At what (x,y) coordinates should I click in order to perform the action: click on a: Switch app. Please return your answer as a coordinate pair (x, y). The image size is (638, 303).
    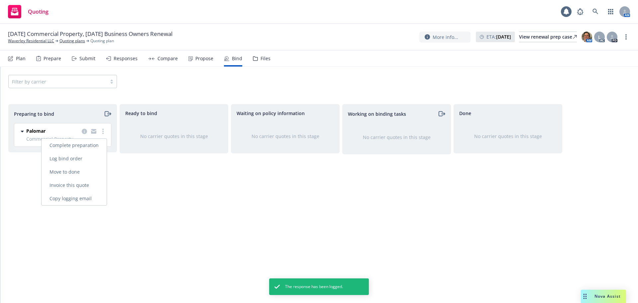
    Looking at the image, I should click on (611, 12).